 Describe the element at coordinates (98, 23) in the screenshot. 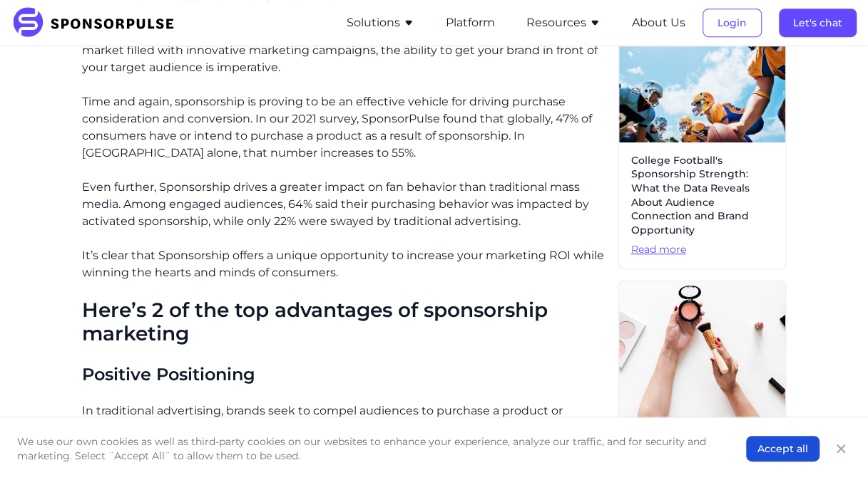

I see `img: SponsorPulse` at that location.